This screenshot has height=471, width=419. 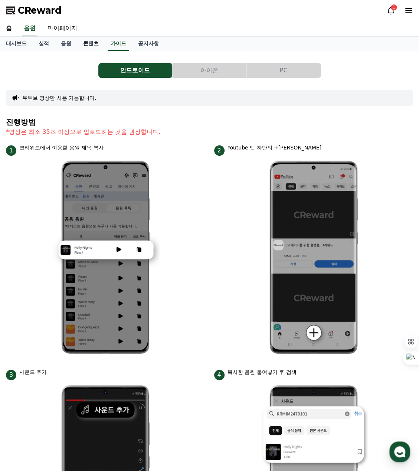 What do you see at coordinates (148, 44) in the screenshot?
I see `a: 공지사항` at bounding box center [148, 44].